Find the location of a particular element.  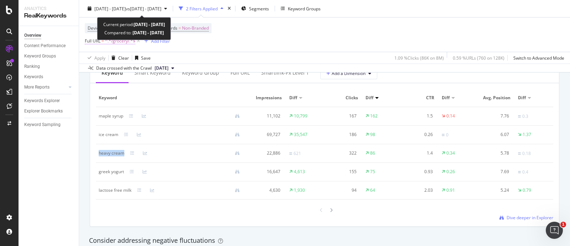

span: 2025 Jul. 25th is located at coordinates (161, 68).